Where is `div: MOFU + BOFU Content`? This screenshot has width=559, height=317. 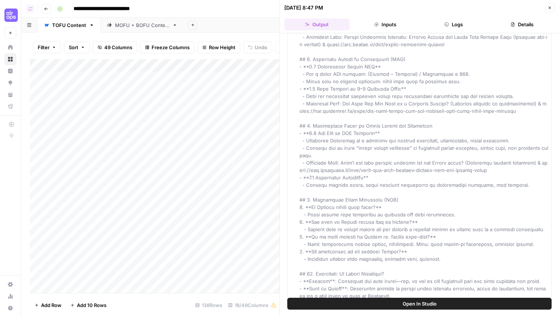 div: MOFU + BOFU Content is located at coordinates (142, 25).